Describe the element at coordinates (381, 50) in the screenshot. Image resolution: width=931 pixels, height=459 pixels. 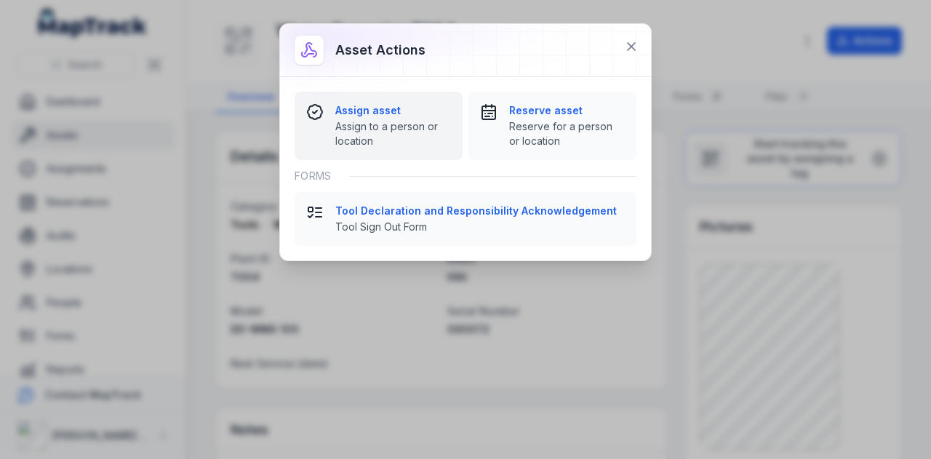
I see `h3: Asset actions` at that location.